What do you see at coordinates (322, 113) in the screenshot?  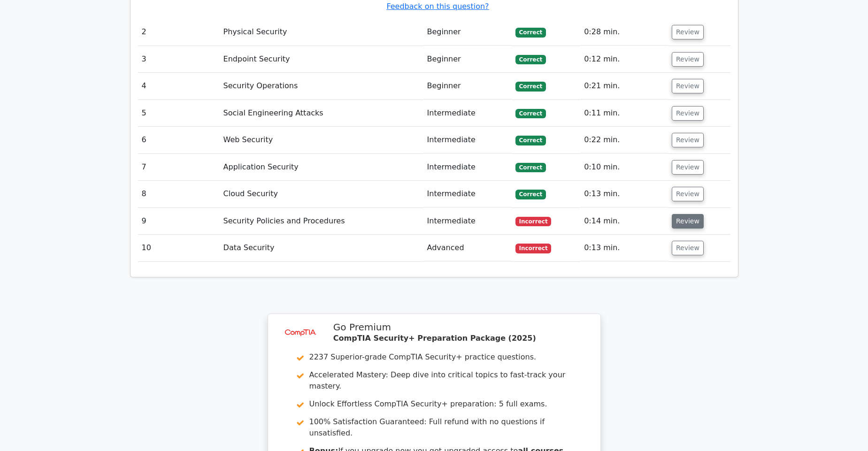 I see `td: Social Engineering Attacks` at bounding box center [322, 113].